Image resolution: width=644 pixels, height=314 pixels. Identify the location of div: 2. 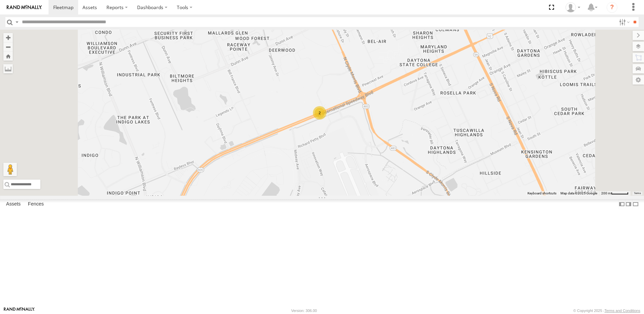
(320, 113).